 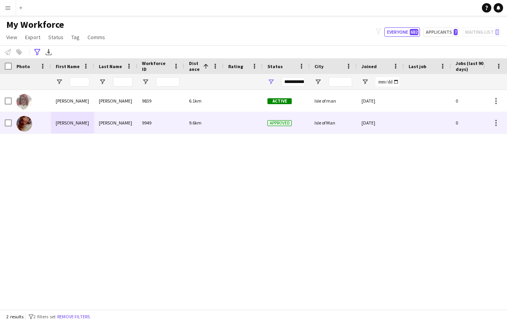 What do you see at coordinates (75, 37) in the screenshot?
I see `a: Tag` at bounding box center [75, 37].